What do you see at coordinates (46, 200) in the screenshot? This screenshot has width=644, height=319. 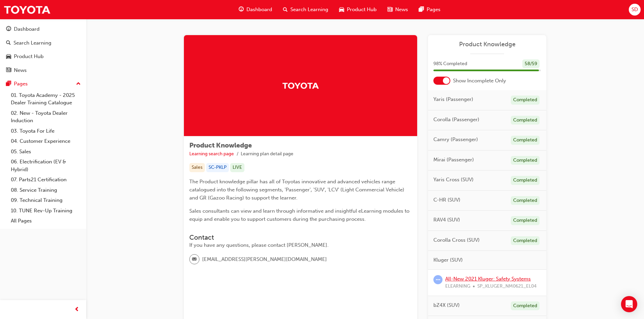 I see `a: 09. Technical Training` at bounding box center [46, 200].